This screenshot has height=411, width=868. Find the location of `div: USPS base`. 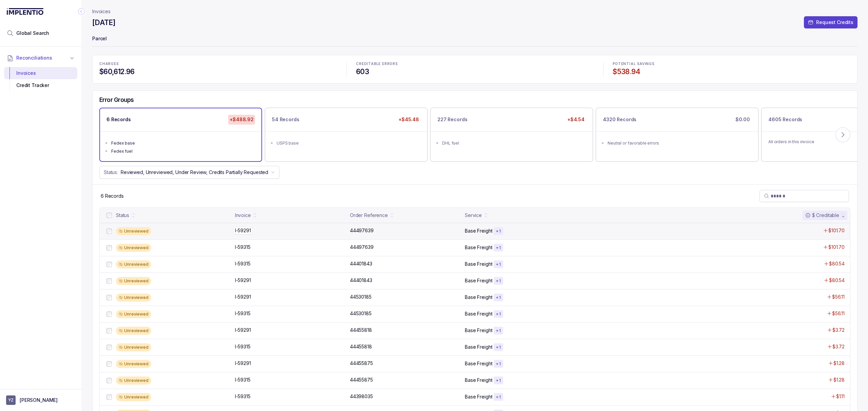

div: USPS base is located at coordinates (349, 144).